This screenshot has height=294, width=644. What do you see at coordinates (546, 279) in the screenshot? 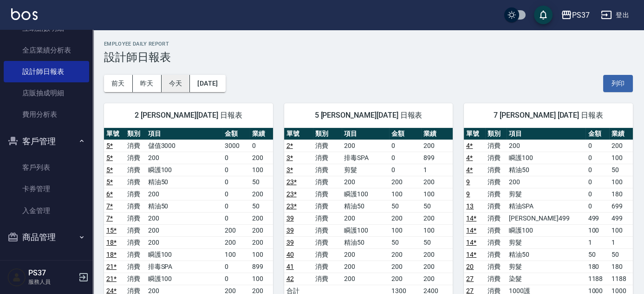
I see `td: 染髮` at bounding box center [546, 279].